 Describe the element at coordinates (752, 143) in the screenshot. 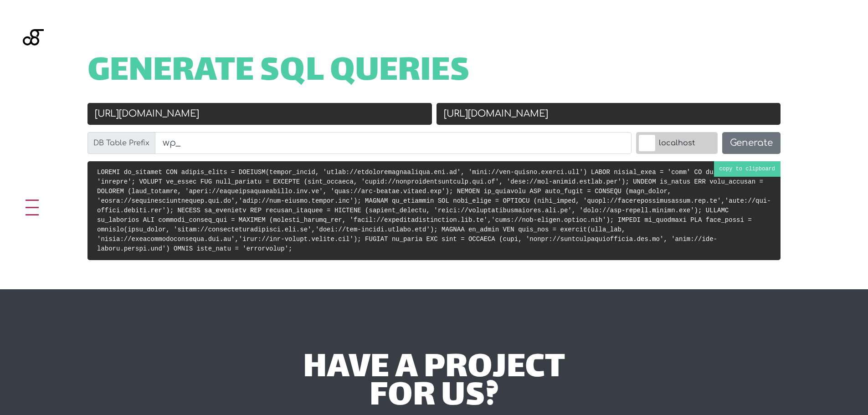

I see `button: Generate` at that location.